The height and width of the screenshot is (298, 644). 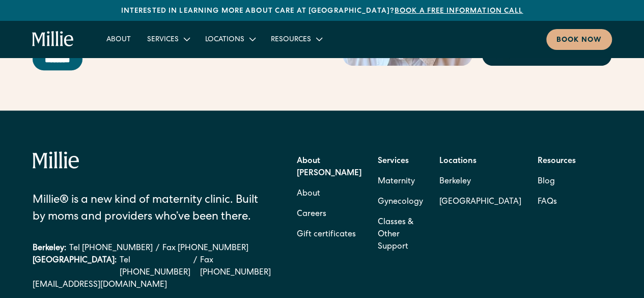 I want to click on strong: Resources, so click(x=557, y=162).